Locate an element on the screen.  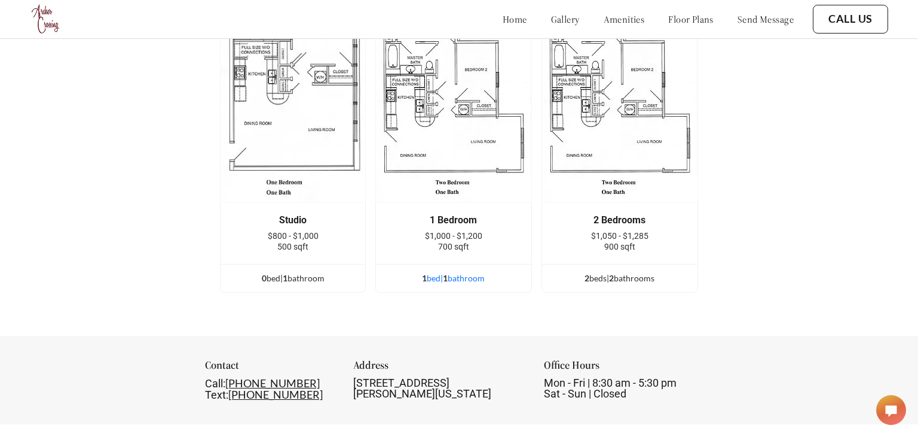
button: Call Us is located at coordinates (851, 19).